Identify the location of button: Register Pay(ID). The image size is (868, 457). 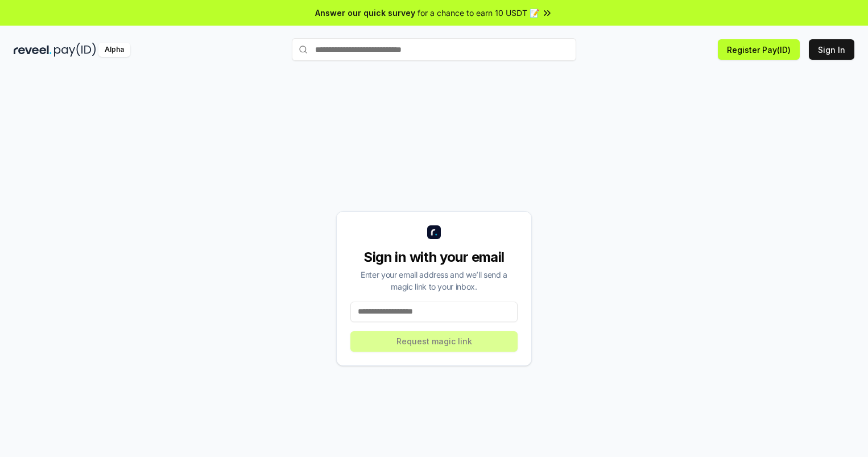
(759, 49).